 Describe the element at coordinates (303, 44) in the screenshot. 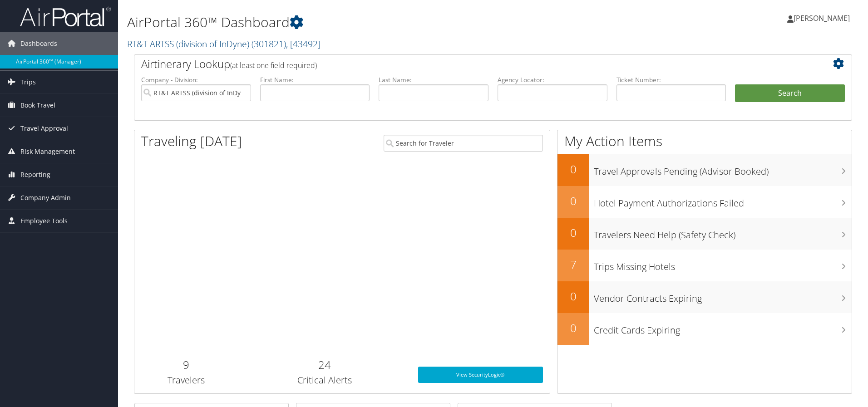

I see `span: , [ 43492 ]` at that location.